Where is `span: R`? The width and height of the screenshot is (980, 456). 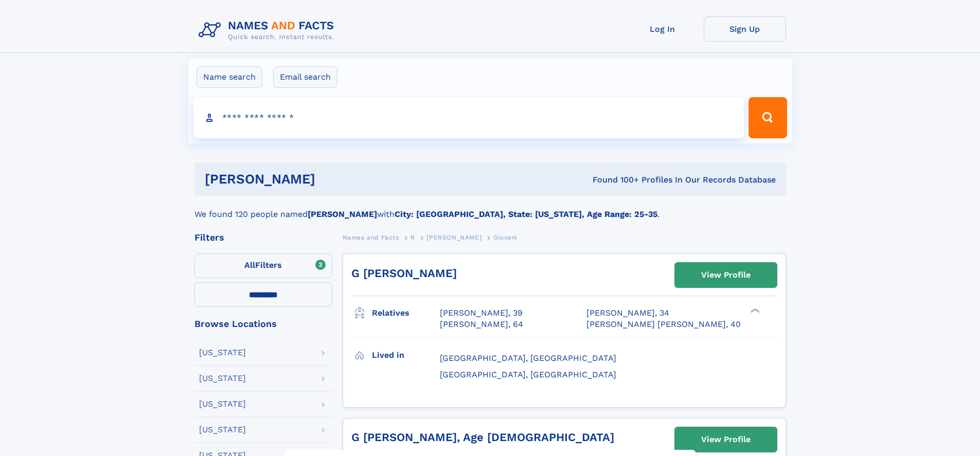
span: R is located at coordinates (413, 238).